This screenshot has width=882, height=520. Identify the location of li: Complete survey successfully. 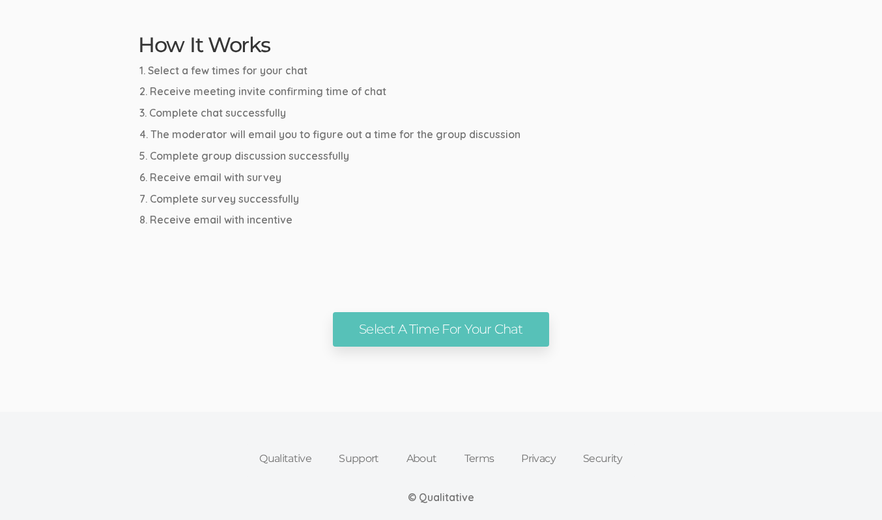
(442, 199).